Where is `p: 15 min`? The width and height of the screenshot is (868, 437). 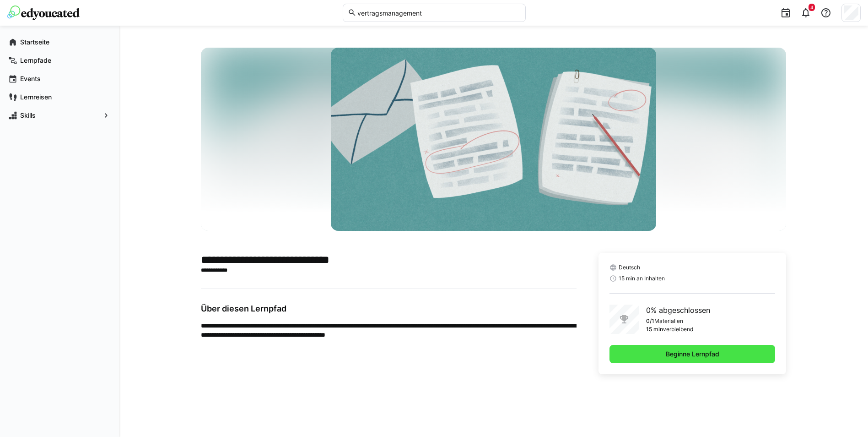 p: 15 min is located at coordinates (654, 330).